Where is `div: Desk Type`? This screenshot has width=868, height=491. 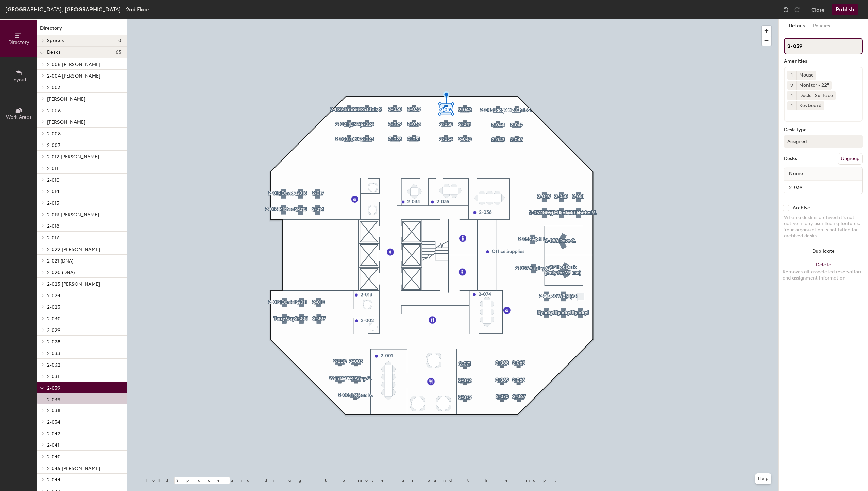 div: Desk Type is located at coordinates (823, 130).